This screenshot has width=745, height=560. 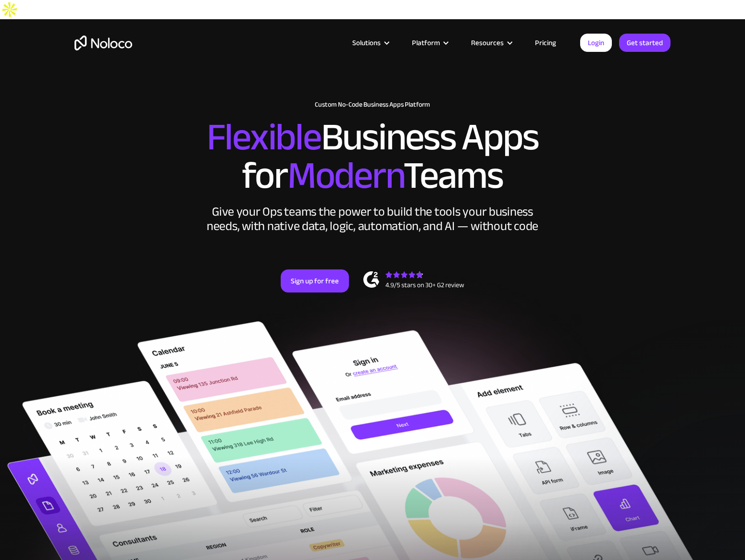 What do you see at coordinates (372, 105) in the screenshot?
I see `h1: Custom No-Code Business Apps Platform` at bounding box center [372, 105].